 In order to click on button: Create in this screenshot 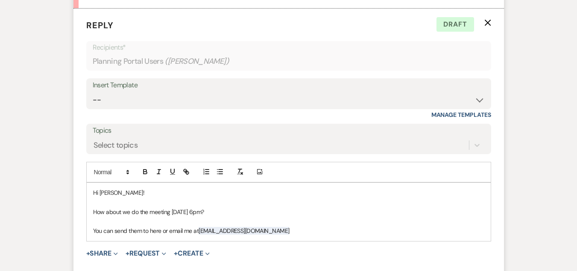, I will do `click(191, 253)`.